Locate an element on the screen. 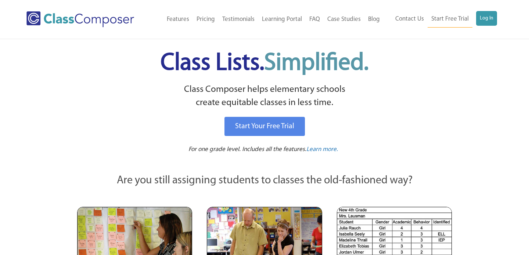 The image size is (529, 255). img: Class Composer is located at coordinates (80, 19).